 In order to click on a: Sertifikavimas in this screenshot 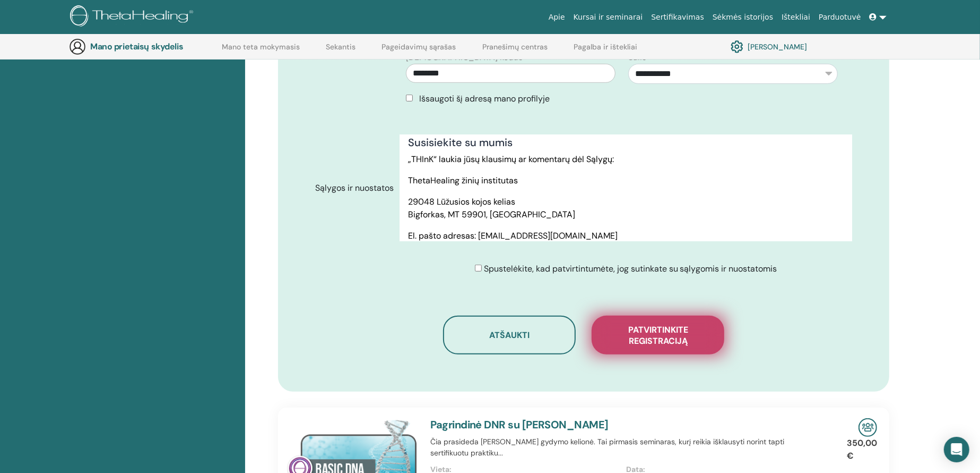, I will do `click(677, 17)`.